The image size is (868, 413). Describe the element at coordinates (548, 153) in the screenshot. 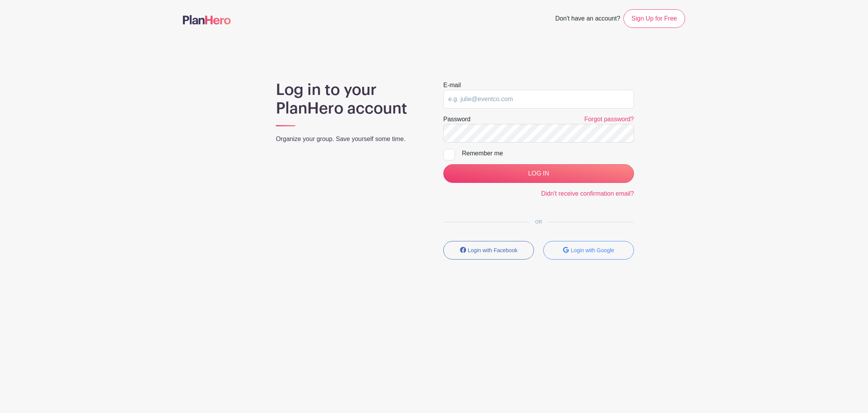

I see `div: Remember me` at that location.